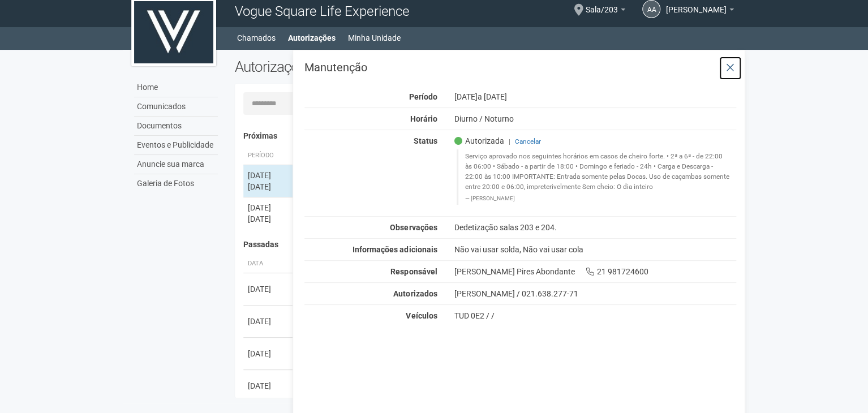 The image size is (868, 413). Describe the element at coordinates (413, 227) in the screenshot. I see `strong: Observações` at that location.